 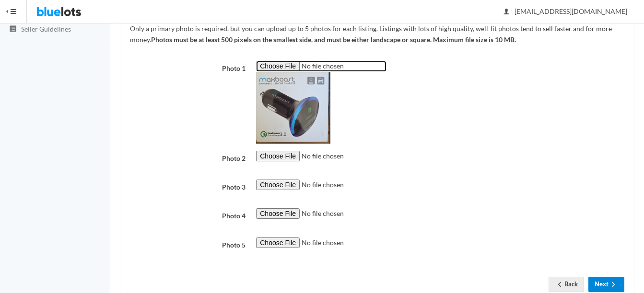 What do you see at coordinates (13, 29) in the screenshot?
I see `ion-icon: list box` at bounding box center [13, 29].